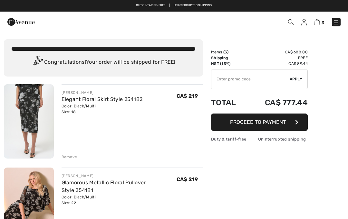 The height and width of the screenshot is (219, 348). I want to click on td: CA$ 89.44, so click(277, 64).